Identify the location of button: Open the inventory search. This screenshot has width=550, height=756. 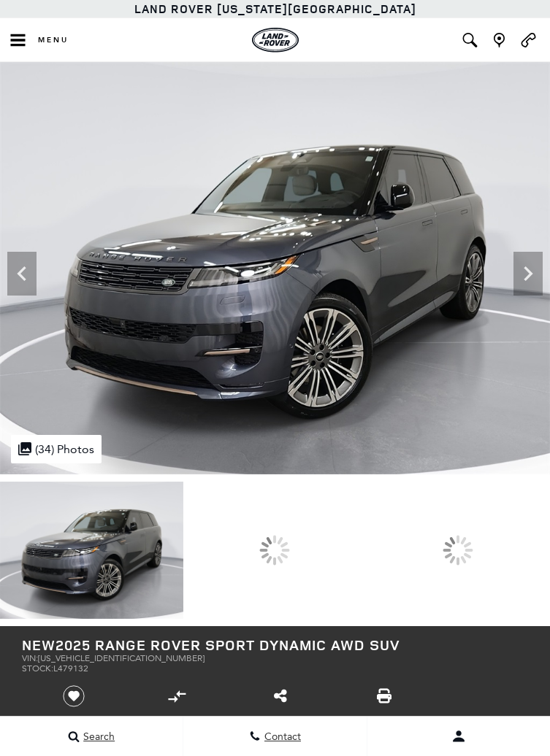
(470, 40).